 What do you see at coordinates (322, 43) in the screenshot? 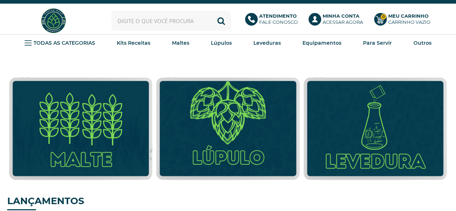
I see `strong: Equipamentos` at bounding box center [322, 43].